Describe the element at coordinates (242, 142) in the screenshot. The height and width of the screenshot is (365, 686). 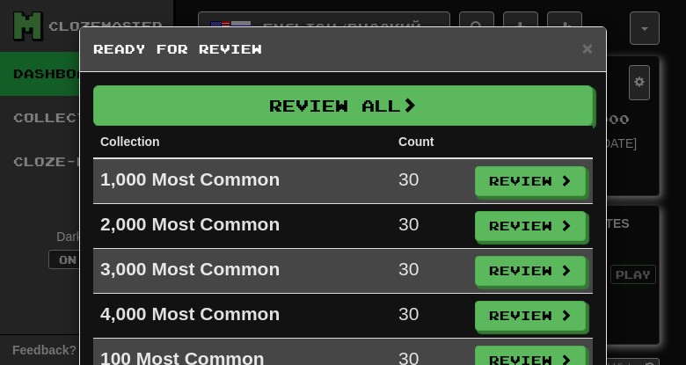
I see `th: Collection` at that location.